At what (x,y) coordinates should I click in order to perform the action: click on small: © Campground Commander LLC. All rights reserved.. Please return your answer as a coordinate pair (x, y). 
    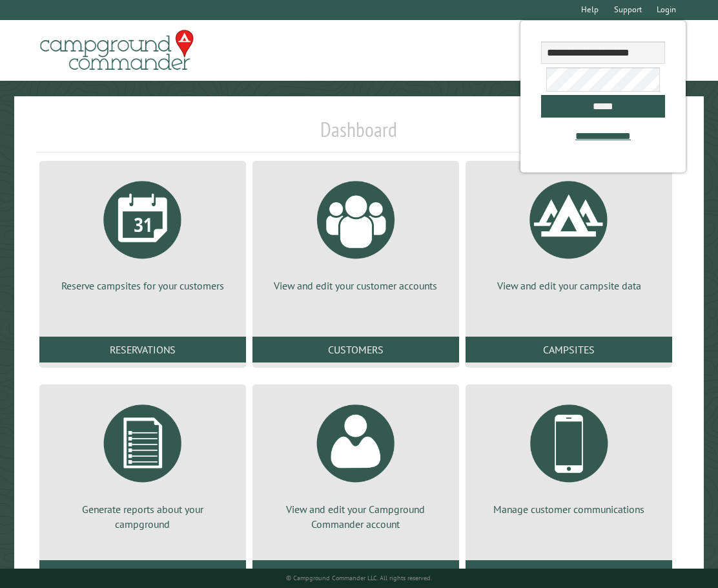
    Looking at the image, I should click on (359, 578).